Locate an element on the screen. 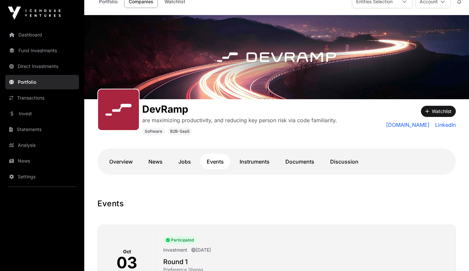 The image size is (469, 271). a: Documents is located at coordinates (300, 162).